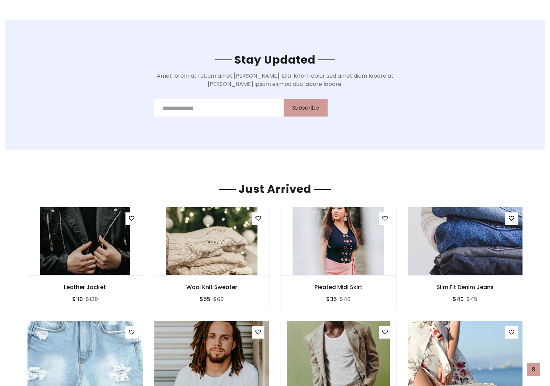  I want to click on h6: $35, so click(331, 299).